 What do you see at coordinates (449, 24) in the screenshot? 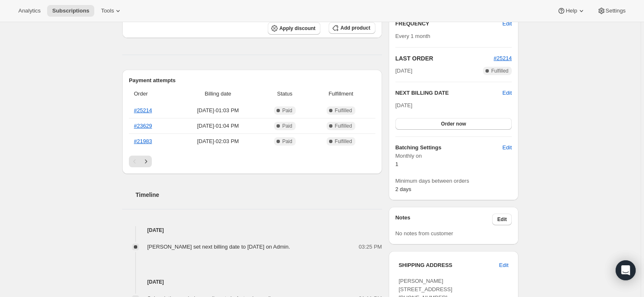
I see `h2: FREQUENCY` at bounding box center [449, 24].